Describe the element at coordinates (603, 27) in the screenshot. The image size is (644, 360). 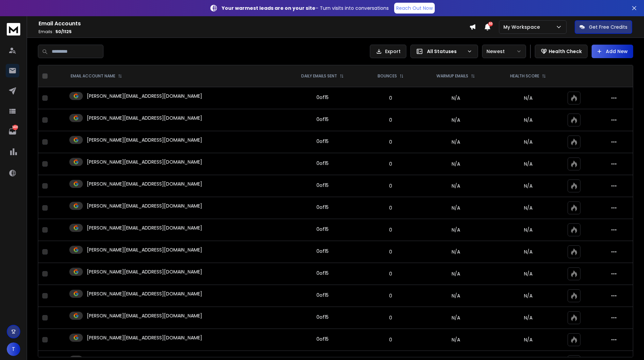
I see `button: Get Free Credits` at that location.